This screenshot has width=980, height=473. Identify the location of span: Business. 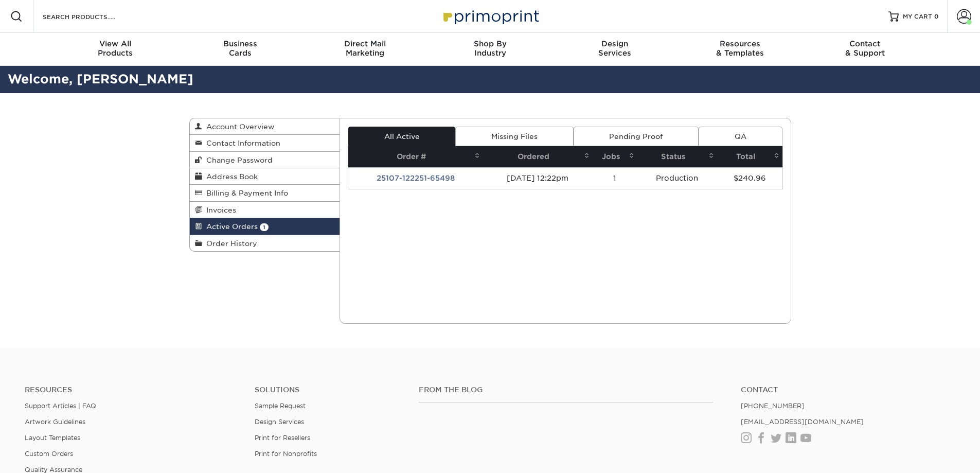
(239, 43).